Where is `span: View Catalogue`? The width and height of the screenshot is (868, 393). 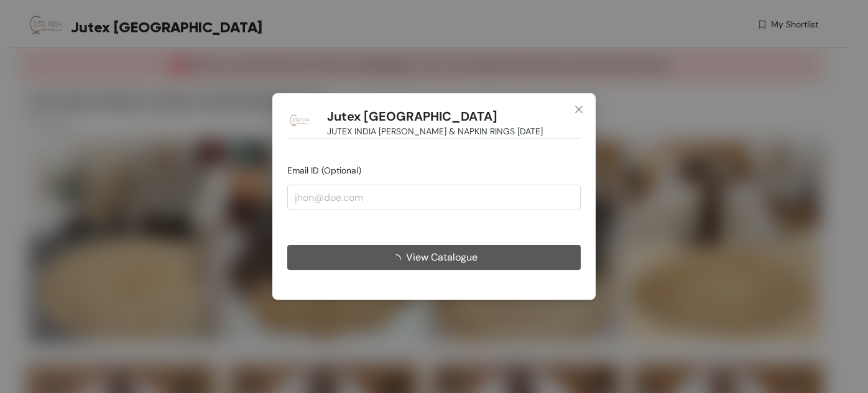 span: View Catalogue is located at coordinates (442, 257).